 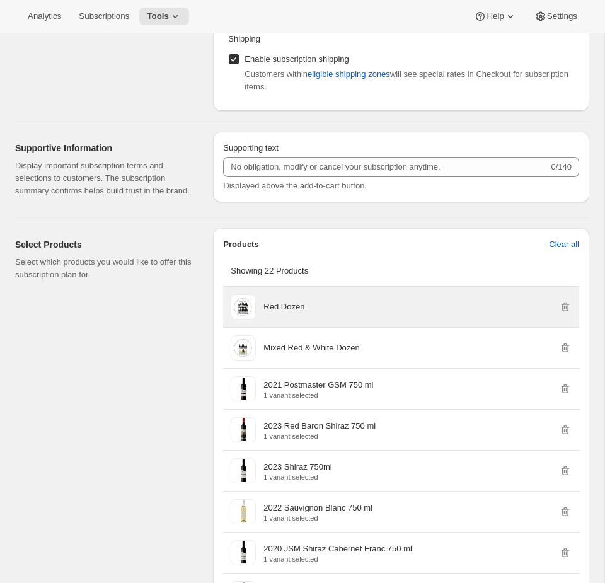 What do you see at coordinates (349, 74) in the screenshot?
I see `button: eligible shipping zones` at bounding box center [349, 74].